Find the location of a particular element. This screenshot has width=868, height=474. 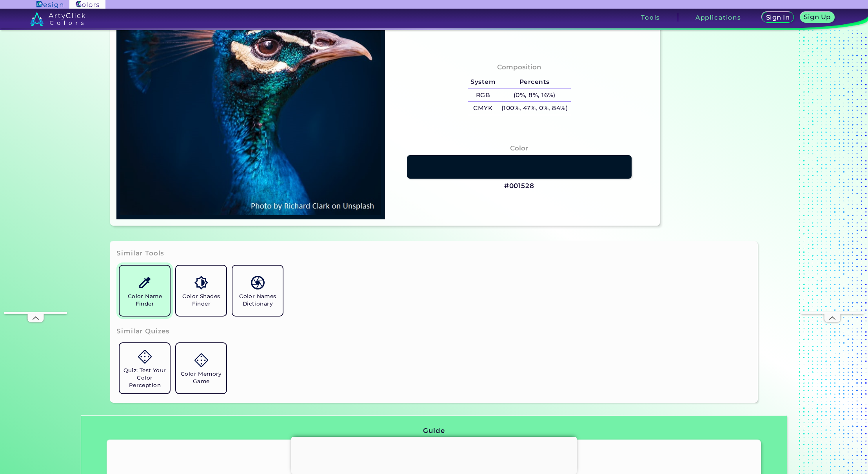

h5: Sign In is located at coordinates (777, 18).